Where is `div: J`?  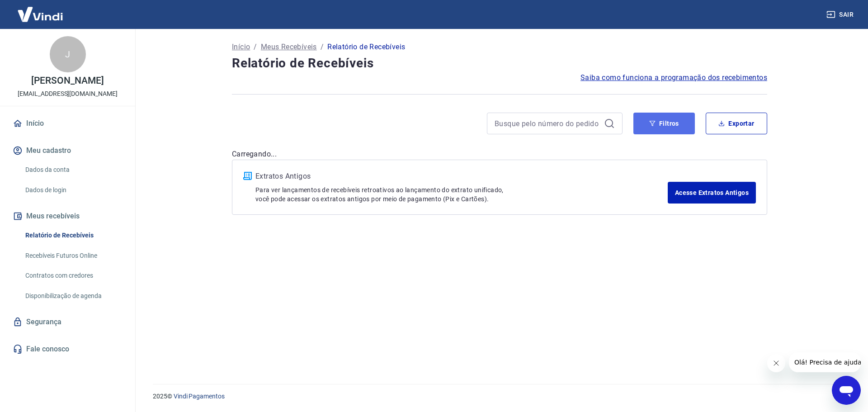 div: J is located at coordinates (67, 54).